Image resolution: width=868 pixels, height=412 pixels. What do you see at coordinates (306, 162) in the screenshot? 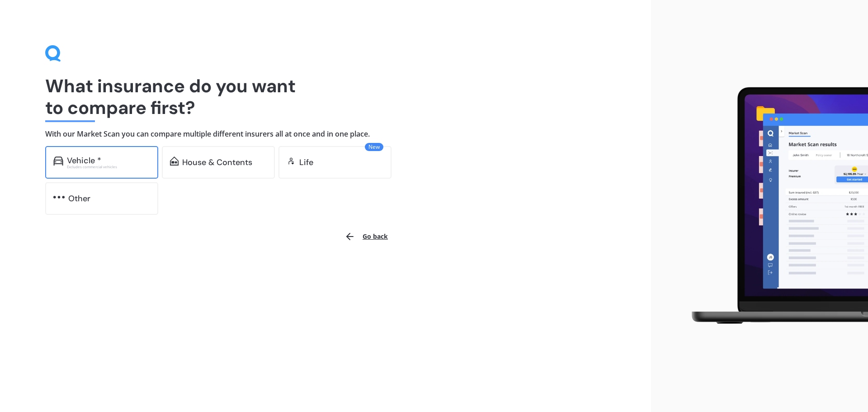
I see `div: Life` at bounding box center [306, 162].